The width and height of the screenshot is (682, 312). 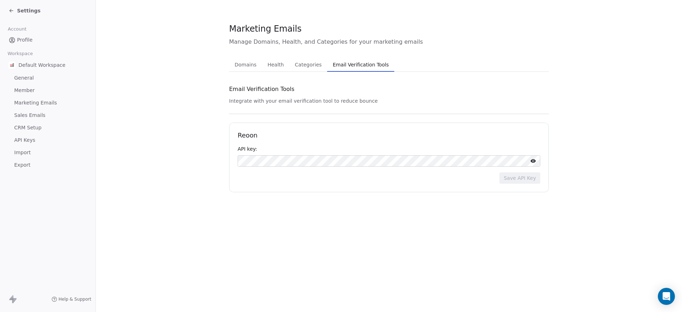 I want to click on span: Help & Support, so click(x=75, y=299).